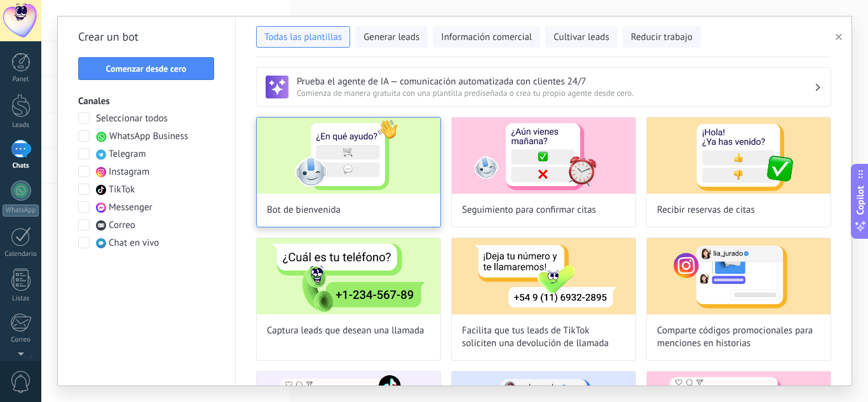 This screenshot has width=868, height=402. I want to click on span: Seguimiento para confirmar citas, so click(529, 210).